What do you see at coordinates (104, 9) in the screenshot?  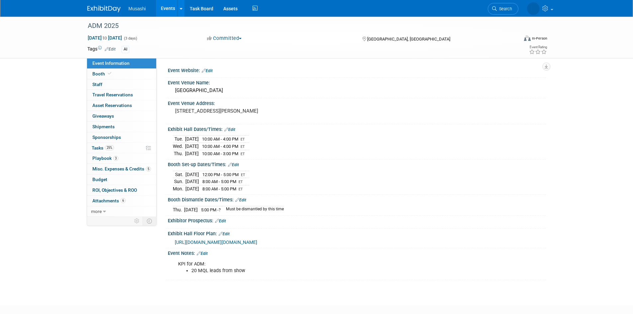 I see `img: ExhibitDay` at bounding box center [104, 9].